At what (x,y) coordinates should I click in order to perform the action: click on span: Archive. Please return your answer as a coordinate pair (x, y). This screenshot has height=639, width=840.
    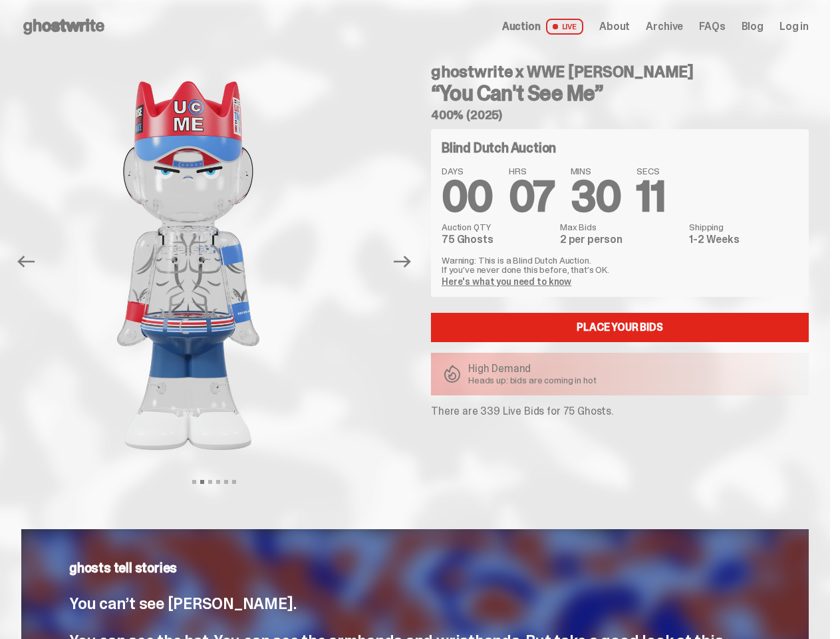
    Looking at the image, I should click on (664, 27).